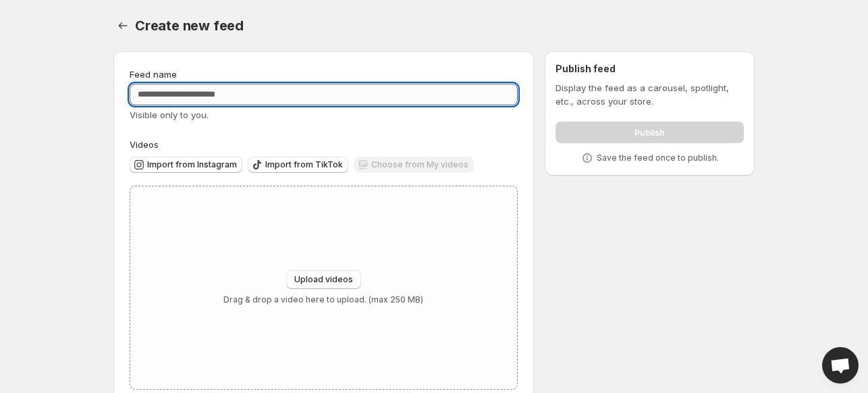 This screenshot has width=868, height=393. What do you see at coordinates (123, 26) in the screenshot?
I see `button: Settings` at bounding box center [123, 26].